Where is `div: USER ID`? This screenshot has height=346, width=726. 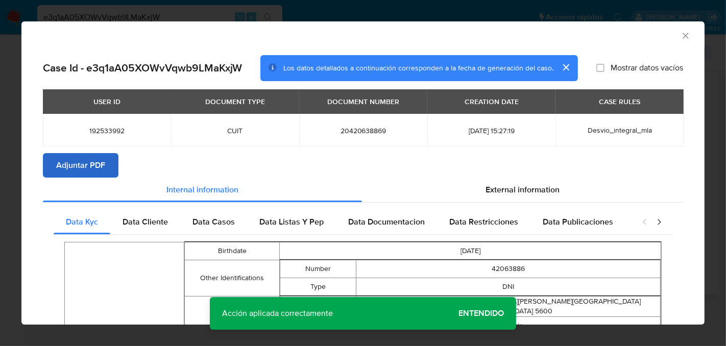
div: USER ID is located at coordinates (107, 102).